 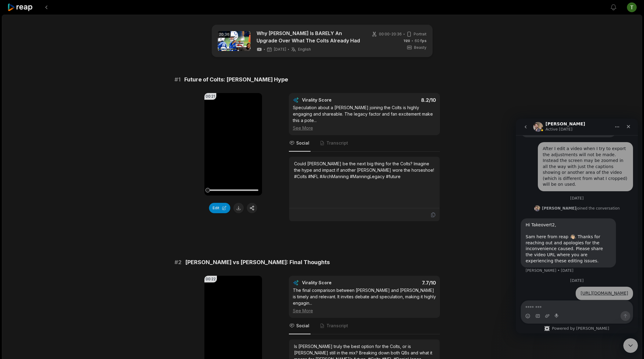 I want to click on span: Portrait, so click(x=420, y=34).